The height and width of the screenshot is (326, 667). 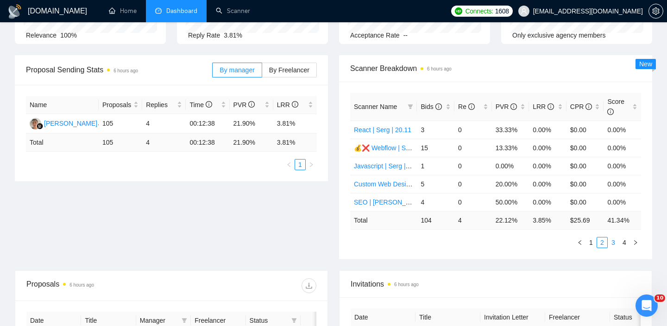 I want to click on th: Name, so click(x=62, y=105).